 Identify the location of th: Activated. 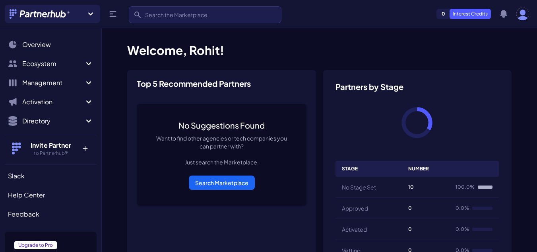
(369, 229).